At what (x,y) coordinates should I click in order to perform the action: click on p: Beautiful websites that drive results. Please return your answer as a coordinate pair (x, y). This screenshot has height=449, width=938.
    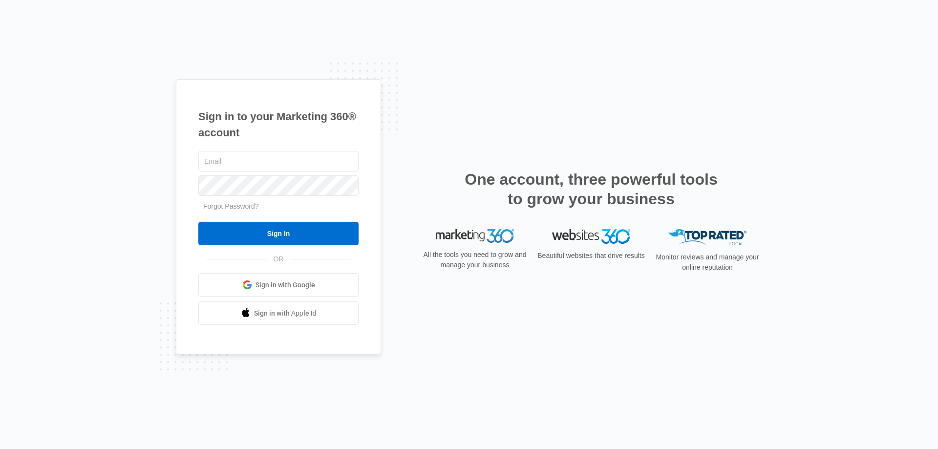
    Looking at the image, I should click on (591, 255).